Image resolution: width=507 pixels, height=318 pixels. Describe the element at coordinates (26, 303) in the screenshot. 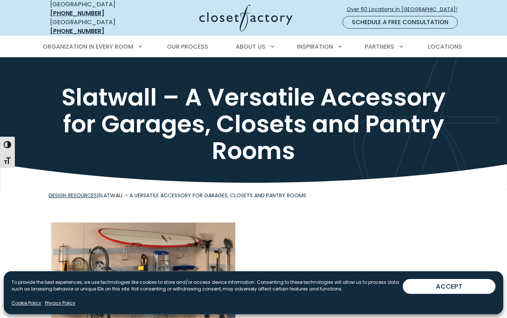

I see `a: Cookie Policy` at that location.